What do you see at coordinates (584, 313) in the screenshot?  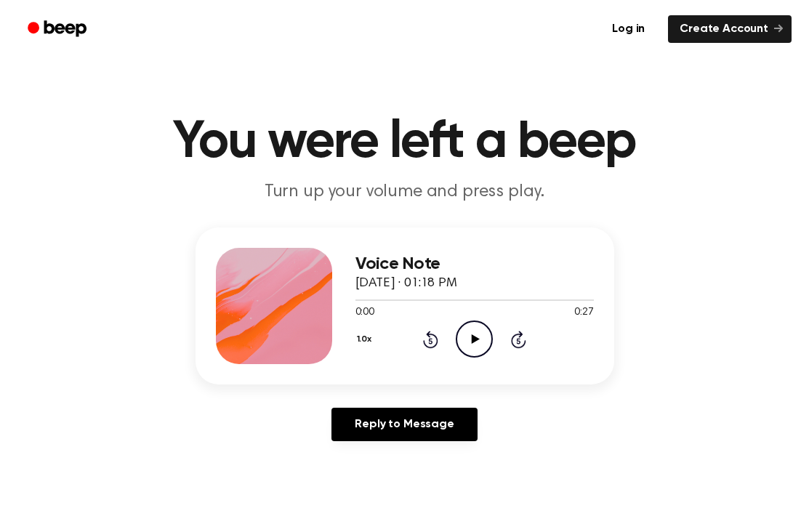 I see `span: 0:27` at bounding box center [584, 313].